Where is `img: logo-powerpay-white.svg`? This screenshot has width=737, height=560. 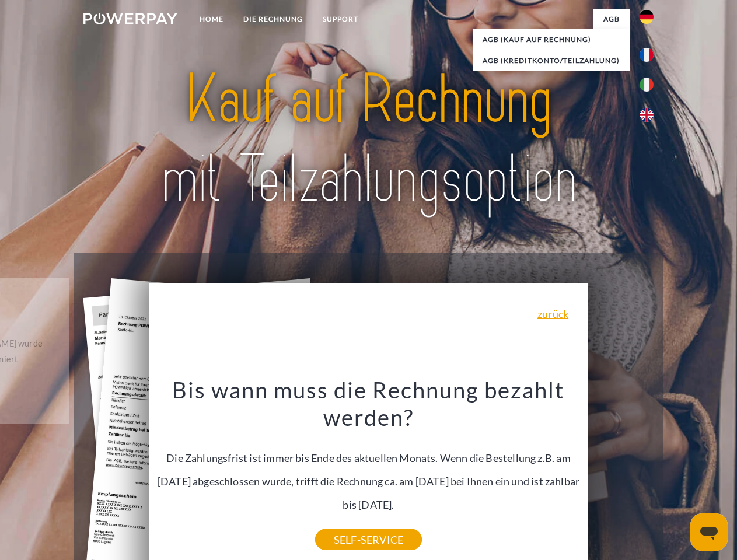
img: logo-powerpay-white.svg is located at coordinates (130, 19).